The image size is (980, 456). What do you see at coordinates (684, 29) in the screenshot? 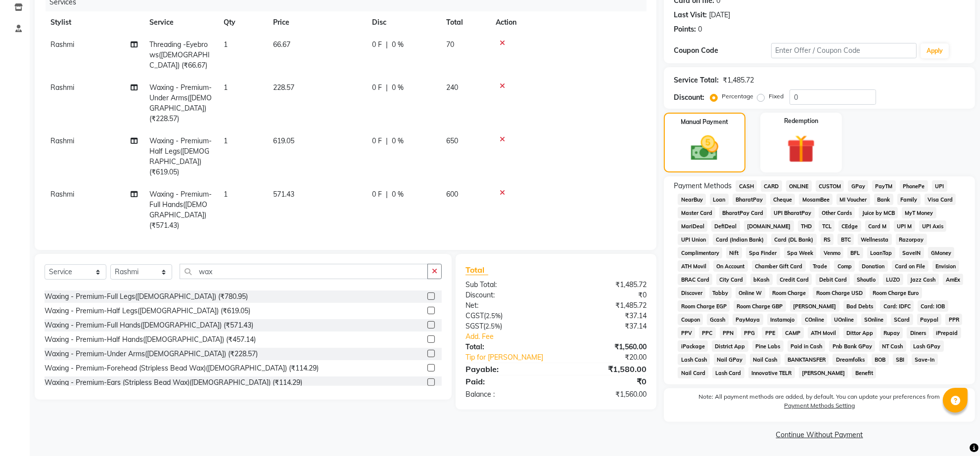
I see `div: Points:` at bounding box center [684, 29].